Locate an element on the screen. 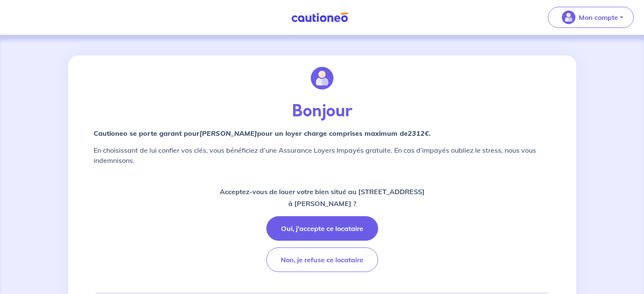 The height and width of the screenshot is (294, 644). button: illu_account_valid_menu.svgMon compte is located at coordinates (590, 17).